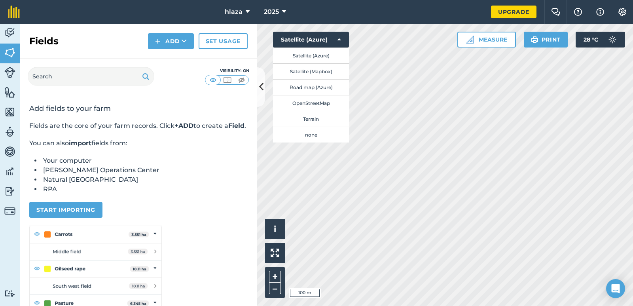 The width and height of the screenshot is (633, 306). What do you see at coordinates (556, 12) in the screenshot?
I see `img: Two speech bubbles overlapping with the left bubble in the forefront` at bounding box center [556, 12].